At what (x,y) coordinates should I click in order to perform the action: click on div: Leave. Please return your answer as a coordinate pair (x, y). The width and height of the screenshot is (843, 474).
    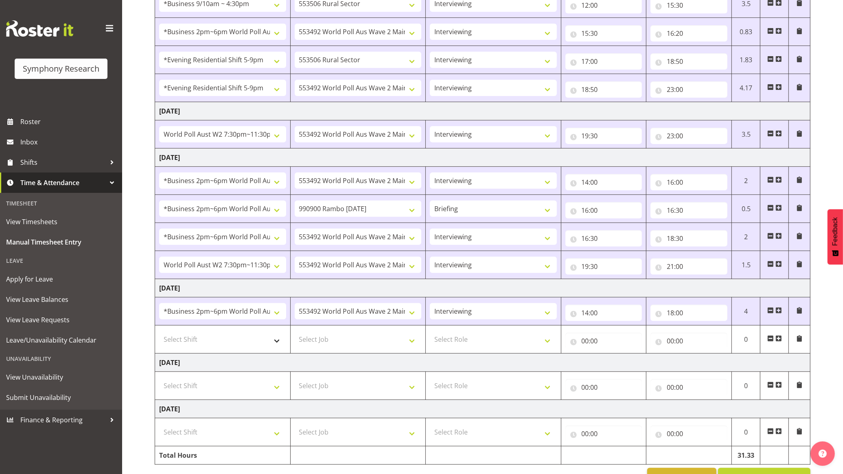
    Looking at the image, I should click on (61, 261).